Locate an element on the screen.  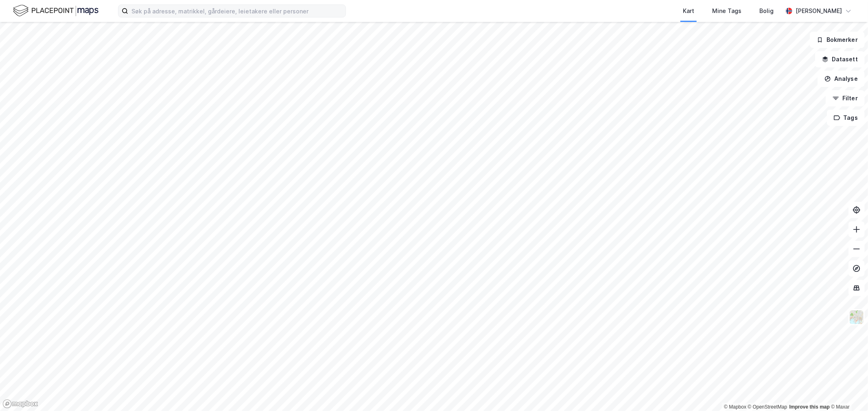
a: OpenStreetMap is located at coordinates (767, 407).